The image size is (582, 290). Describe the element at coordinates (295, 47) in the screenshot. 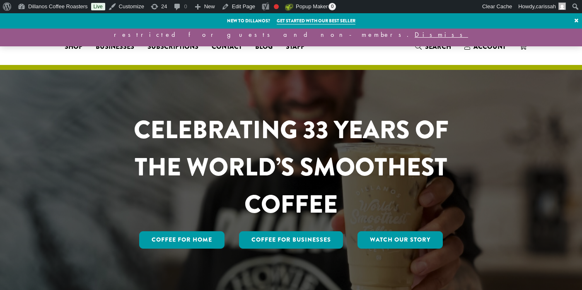

I see `span: Staff` at that location.